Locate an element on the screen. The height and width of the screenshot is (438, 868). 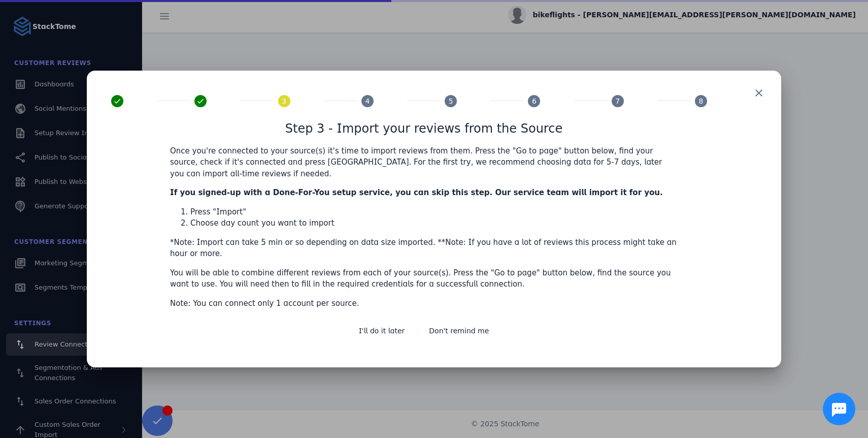
strong: If you signed-up with a Done-For-You setup service, you can skip this step. Our service team will... is located at coordinates (416, 192).